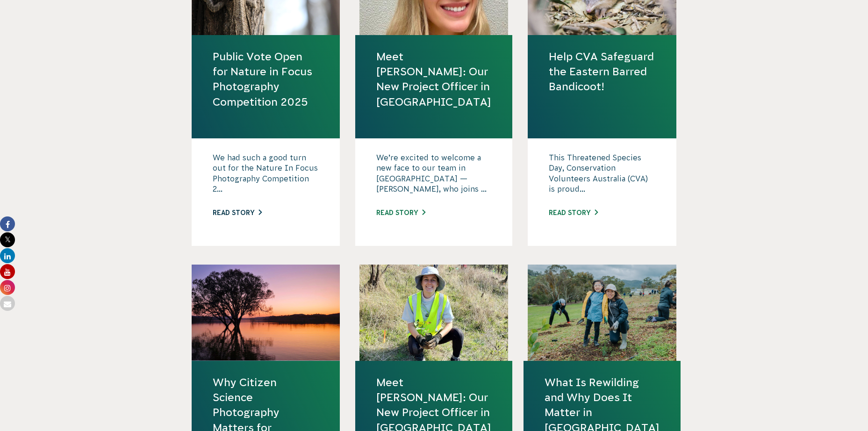 The height and width of the screenshot is (431, 868). What do you see at coordinates (266, 176) in the screenshot?
I see `p: We had such a good turn out for the Nature In Focus Photography Competition 2...` at bounding box center [266, 176].